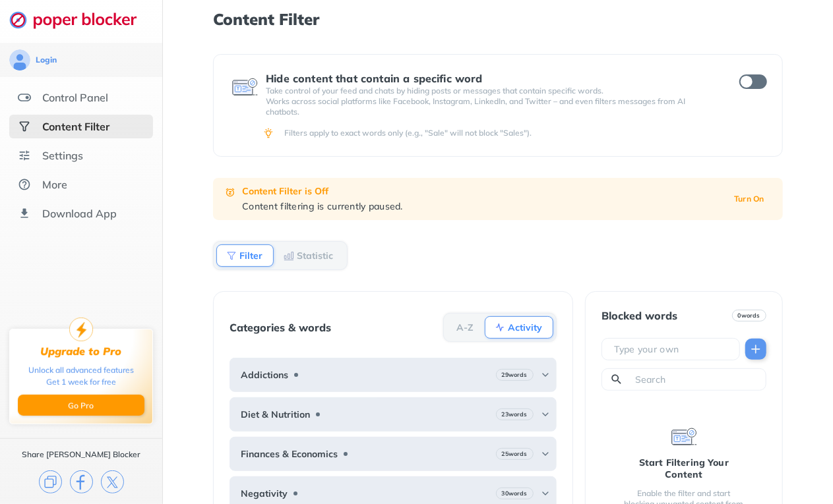 The width and height of the screenshot is (833, 504). I want to click on b: Finances & Economics, so click(289, 454).